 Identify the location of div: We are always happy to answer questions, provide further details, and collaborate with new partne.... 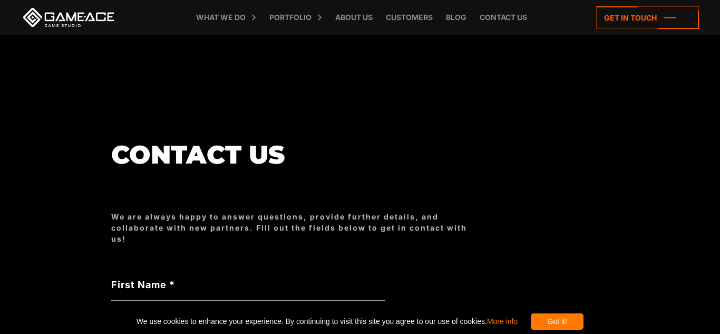
(296, 228).